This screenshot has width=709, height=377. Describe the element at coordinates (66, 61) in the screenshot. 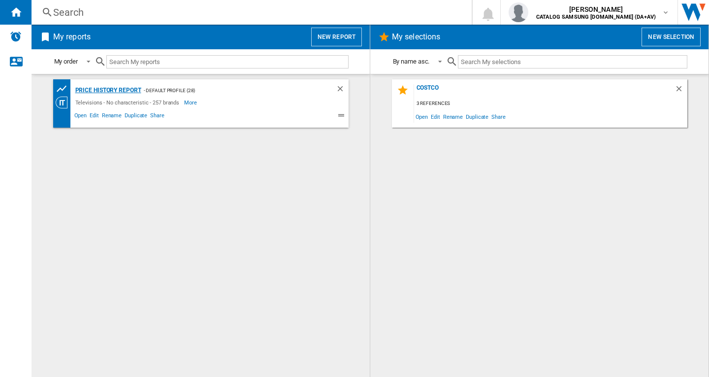

I see `div: My order` at that location.